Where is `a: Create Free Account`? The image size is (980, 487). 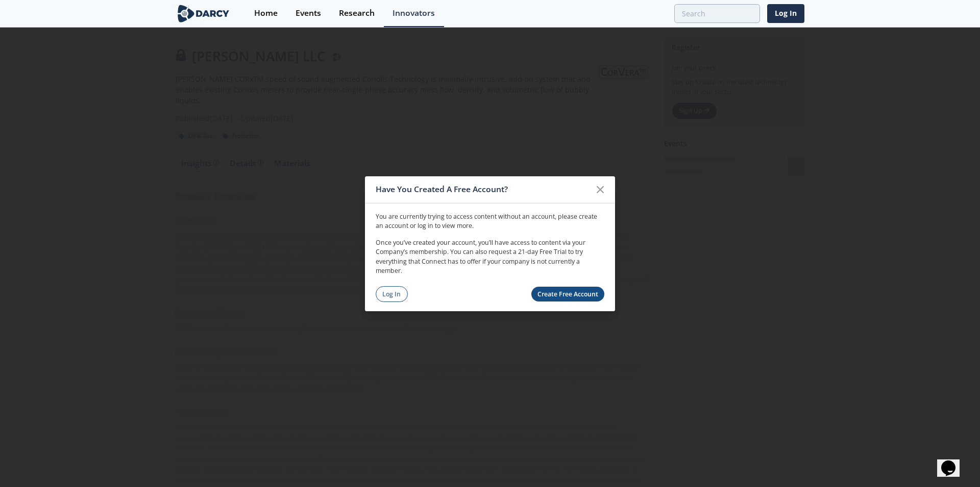 a: Create Free Account is located at coordinates (568, 294).